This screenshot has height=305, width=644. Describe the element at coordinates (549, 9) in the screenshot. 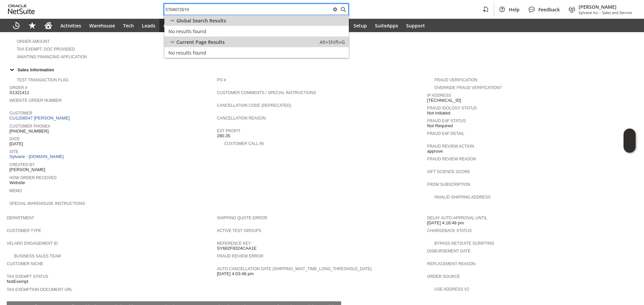

I see `span: Feedback` at that location.